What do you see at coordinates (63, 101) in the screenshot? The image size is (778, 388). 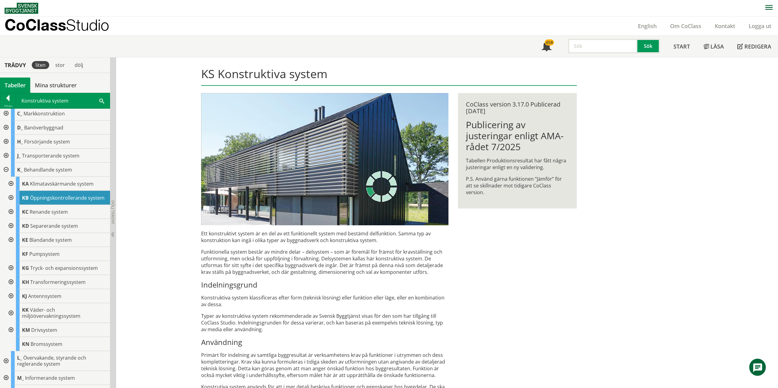 I see `div: Konstruktiva system` at bounding box center [63, 101].